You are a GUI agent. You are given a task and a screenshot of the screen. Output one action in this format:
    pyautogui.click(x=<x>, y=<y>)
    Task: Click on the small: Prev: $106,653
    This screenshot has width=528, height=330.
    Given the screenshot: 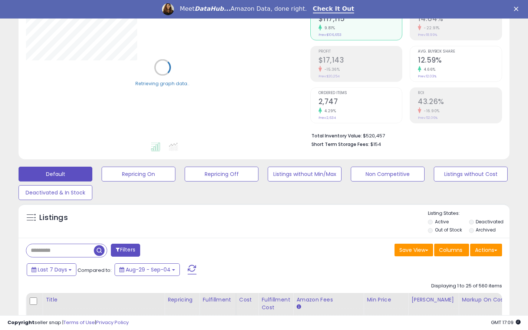 What is the action you would take?
    pyautogui.click(x=330, y=35)
    